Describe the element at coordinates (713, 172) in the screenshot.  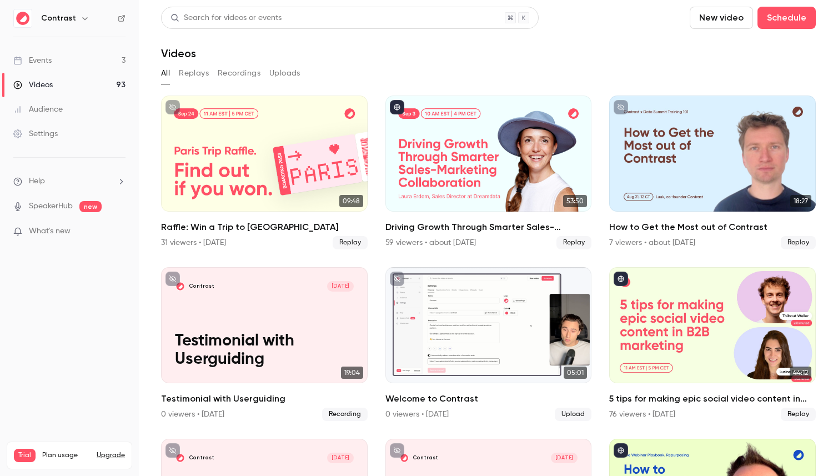
I see `li: How to Get the Most out of Contrast` at that location.